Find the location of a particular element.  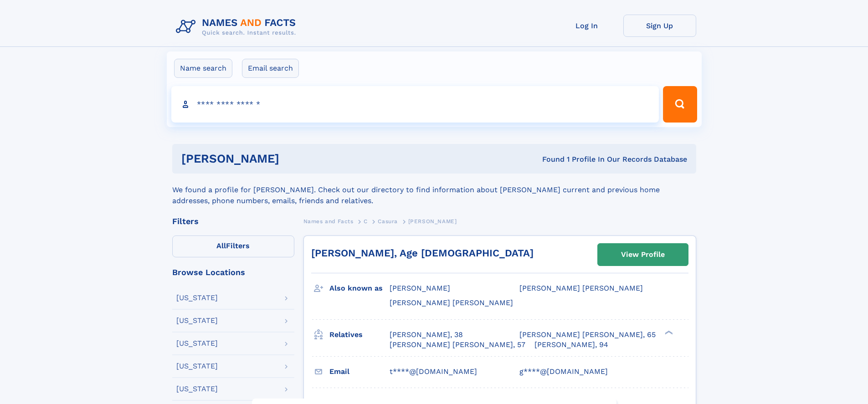

button: Search Button is located at coordinates (680, 104).